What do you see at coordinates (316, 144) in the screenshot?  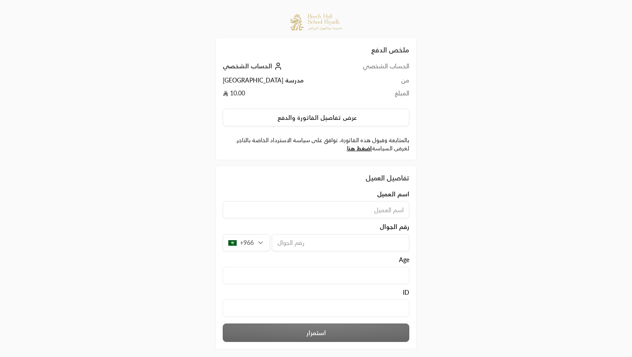 I see `label: بالمتابعة وقبول هذه الفاتورة، توافق على سياسة الاسترداد الخاصة بالتاجر. لعرض السياسة .` at bounding box center [316, 144].